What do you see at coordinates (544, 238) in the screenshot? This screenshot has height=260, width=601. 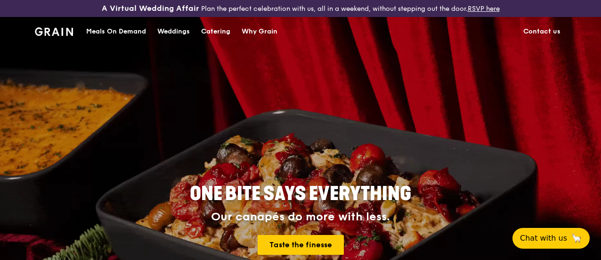 I see `span: Chat with us` at bounding box center [544, 238].